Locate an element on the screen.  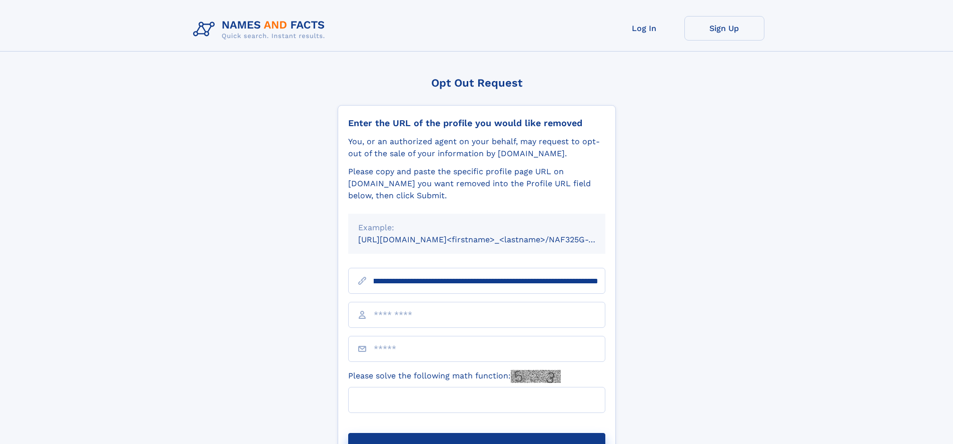
a: Sign Up is located at coordinates (724, 28).